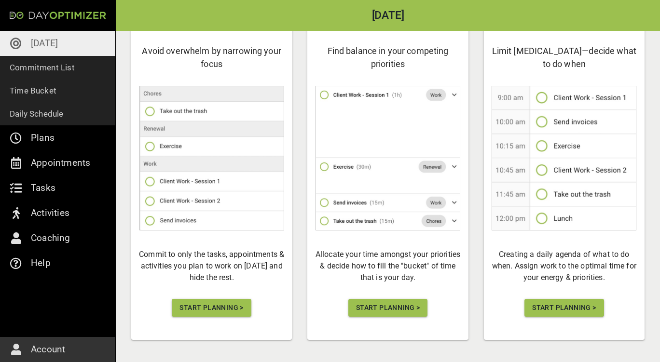 The image size is (660, 362). What do you see at coordinates (41, 263) in the screenshot?
I see `p: Help` at bounding box center [41, 263].